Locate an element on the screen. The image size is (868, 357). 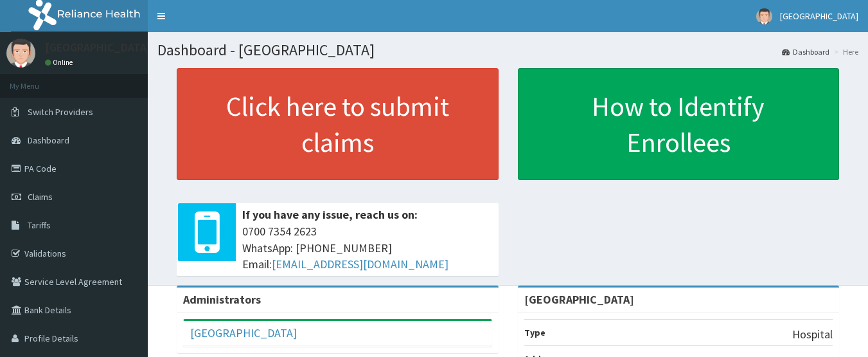
a: Click here to submit claims is located at coordinates (337, 124).